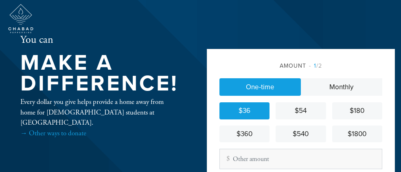  I want to click on a: $36, so click(245, 111).